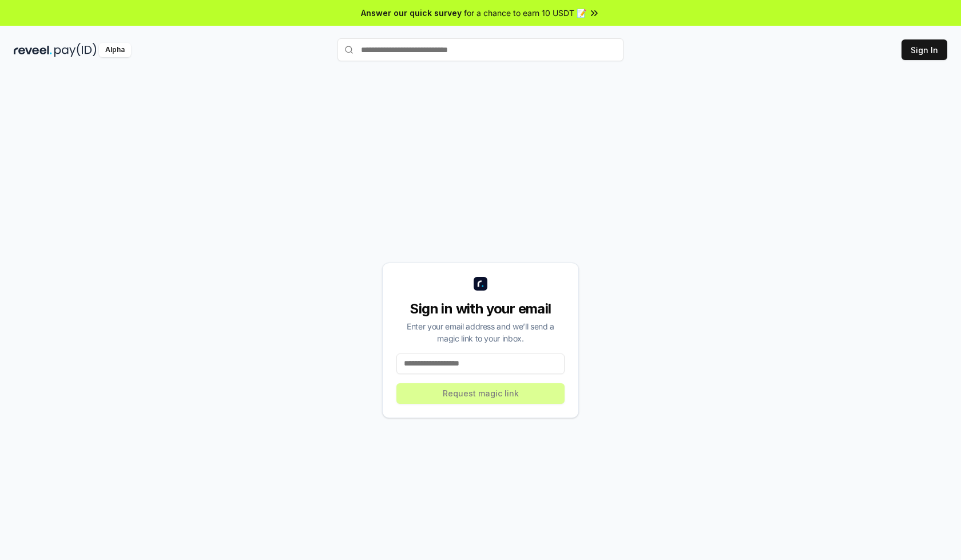 The image size is (961, 560). Describe the element at coordinates (924, 50) in the screenshot. I see `button: Sign In` at that location.